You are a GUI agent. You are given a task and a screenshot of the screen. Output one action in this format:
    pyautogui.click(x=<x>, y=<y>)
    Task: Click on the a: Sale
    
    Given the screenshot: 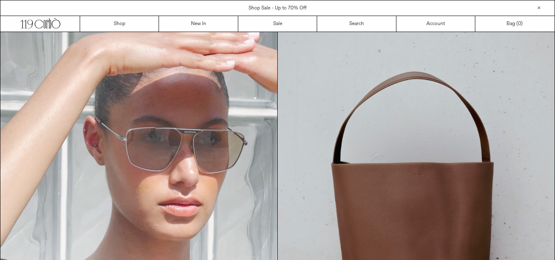 What is the action you would take?
    pyautogui.click(x=278, y=24)
    